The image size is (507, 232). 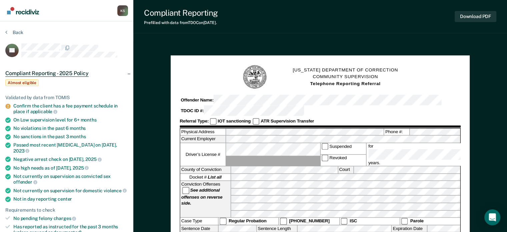 I want to click on strong: Regular Probation, so click(x=248, y=220).